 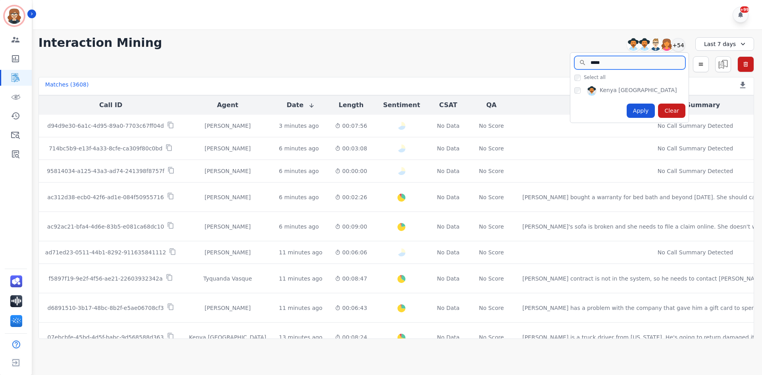 What do you see at coordinates (725, 44) in the screenshot?
I see `div: Last 7 days` at bounding box center [725, 44].